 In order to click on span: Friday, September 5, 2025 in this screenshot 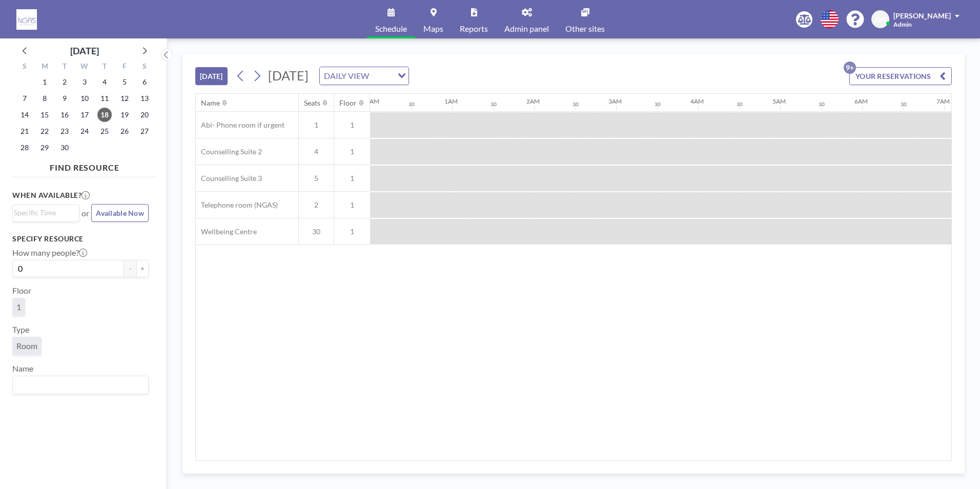, I will do `click(124, 82)`.